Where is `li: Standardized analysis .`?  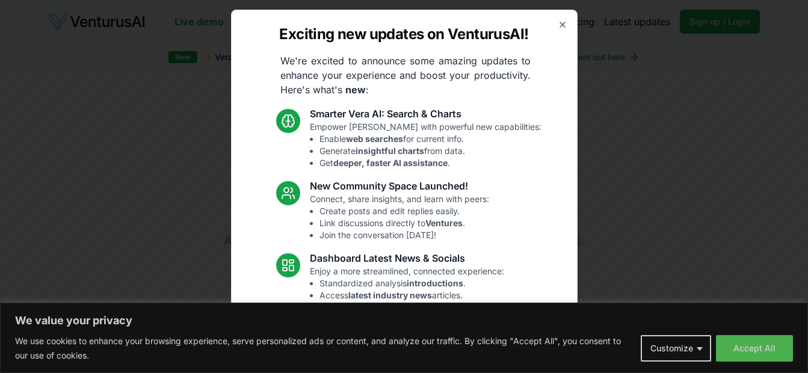 li: Standardized analysis . is located at coordinates (412, 283).